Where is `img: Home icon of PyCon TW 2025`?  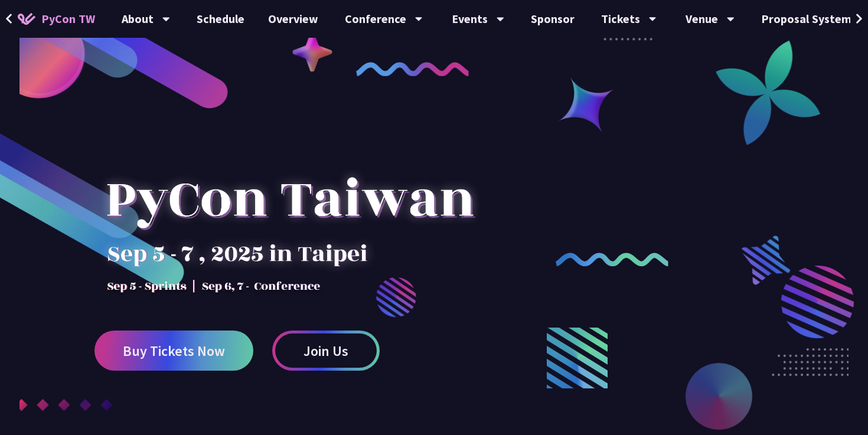 img: Home icon of PyCon TW 2025 is located at coordinates (27, 19).